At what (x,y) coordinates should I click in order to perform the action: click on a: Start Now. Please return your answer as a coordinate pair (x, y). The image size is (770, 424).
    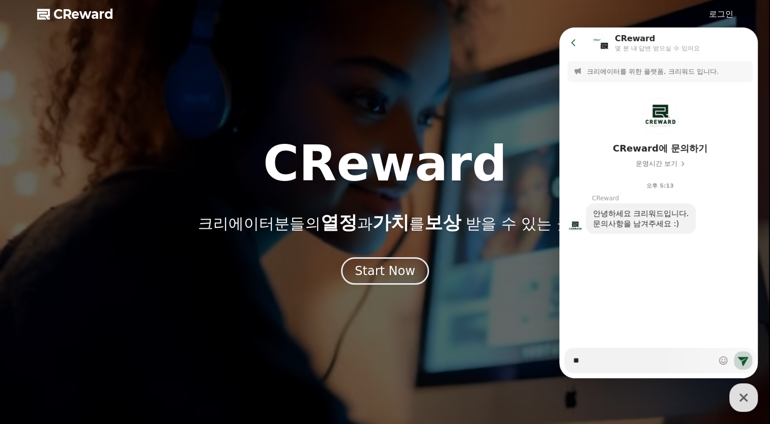
    Looking at the image, I should click on (385, 272).